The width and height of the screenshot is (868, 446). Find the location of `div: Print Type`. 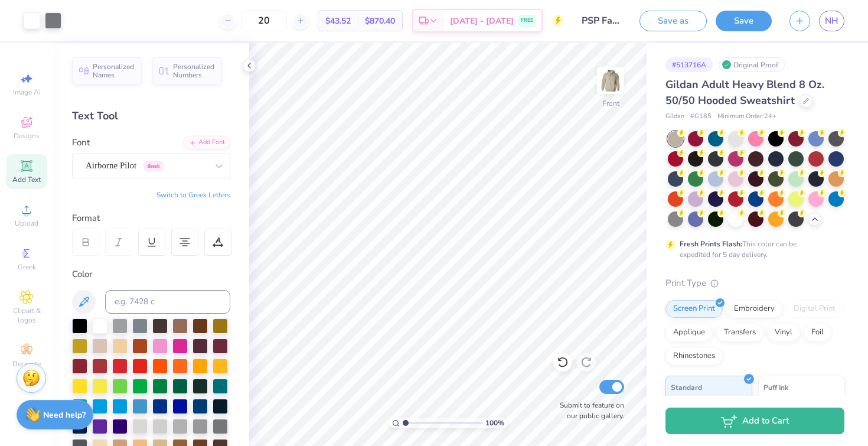

div: Print Type is located at coordinates (755, 283).